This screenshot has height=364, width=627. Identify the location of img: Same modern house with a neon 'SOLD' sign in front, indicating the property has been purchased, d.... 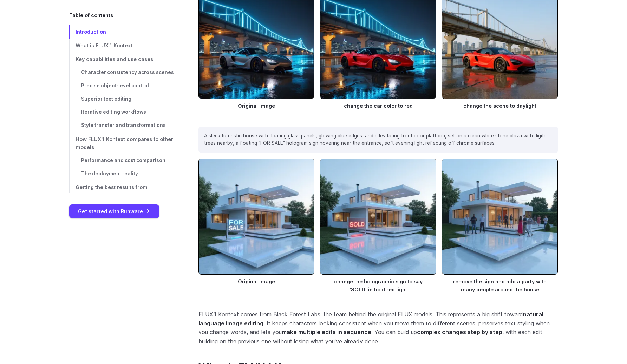
(378, 217).